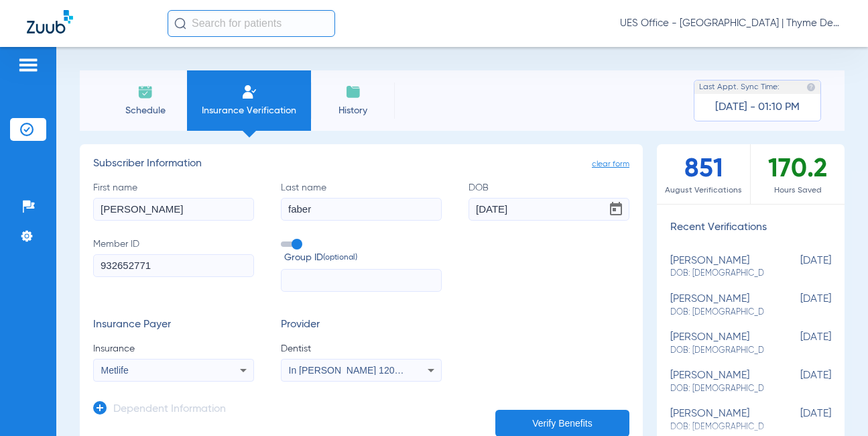 The height and width of the screenshot is (436, 868). What do you see at coordinates (361, 325) in the screenshot?
I see `h3: Provider` at bounding box center [361, 325].